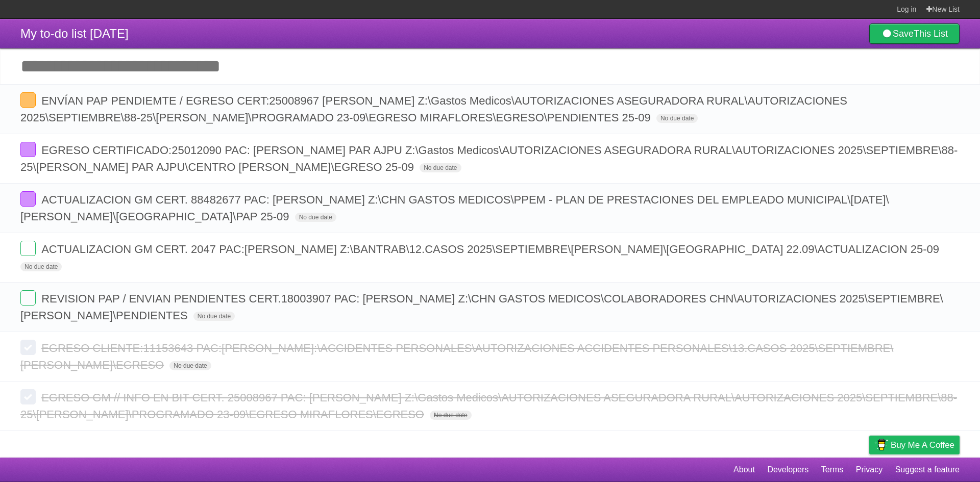 Image resolution: width=980 pixels, height=482 pixels. I want to click on b: This List, so click(931, 34).